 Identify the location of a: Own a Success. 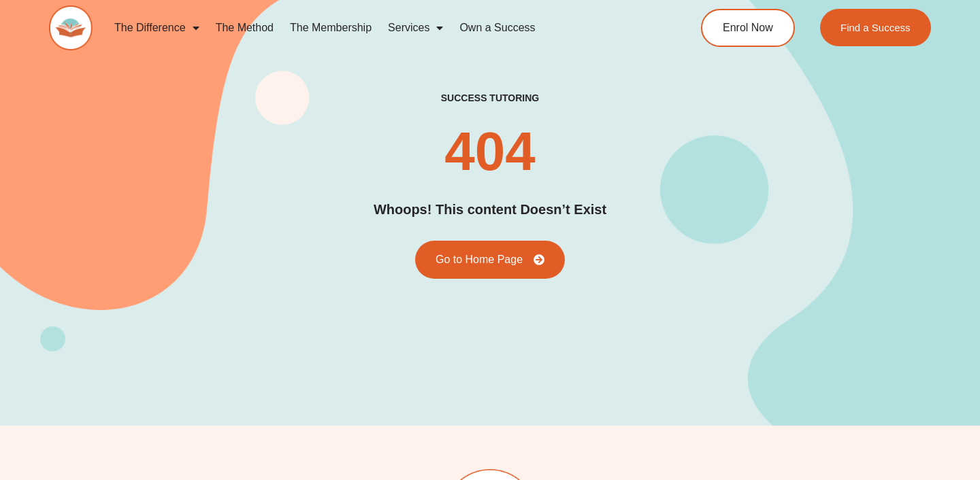
(497, 28).